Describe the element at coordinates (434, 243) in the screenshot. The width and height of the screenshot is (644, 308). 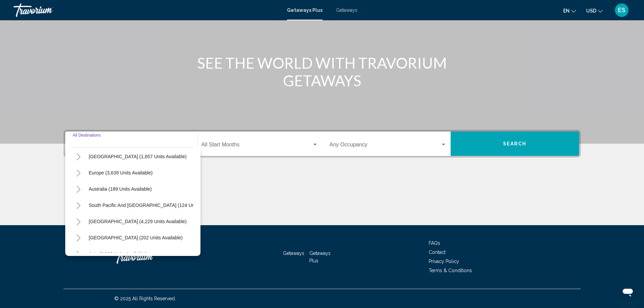
I see `a: FAQs` at that location.